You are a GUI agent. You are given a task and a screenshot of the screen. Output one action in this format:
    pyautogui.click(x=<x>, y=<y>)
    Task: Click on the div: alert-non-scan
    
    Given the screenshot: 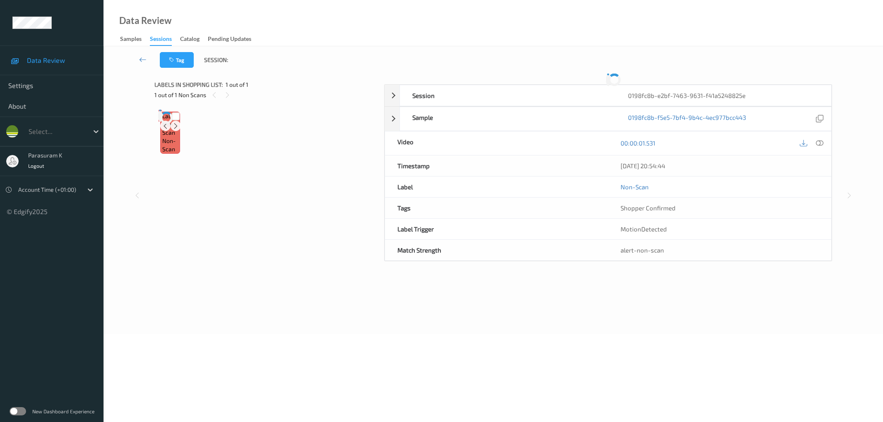 What is the action you would take?
    pyautogui.click(x=719, y=250)
    